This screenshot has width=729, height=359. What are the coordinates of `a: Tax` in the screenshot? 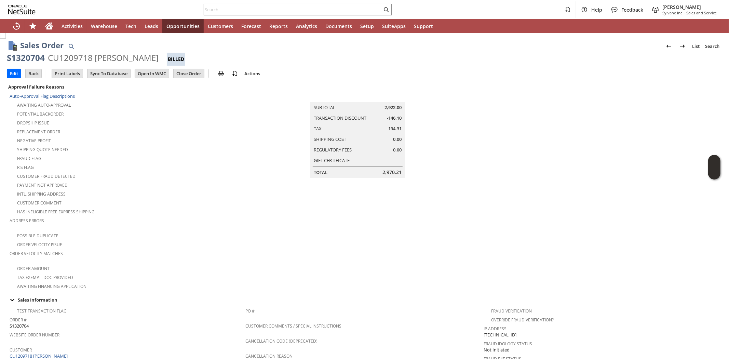 It's located at (318, 129).